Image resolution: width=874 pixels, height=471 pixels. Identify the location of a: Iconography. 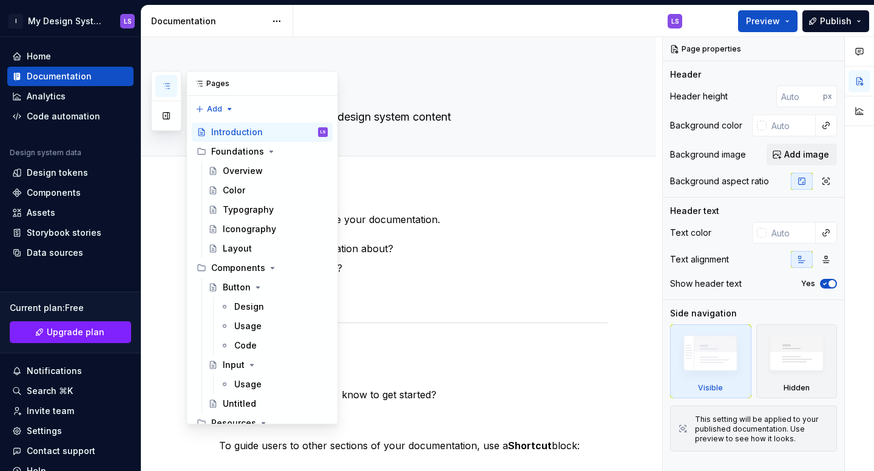
(268, 229).